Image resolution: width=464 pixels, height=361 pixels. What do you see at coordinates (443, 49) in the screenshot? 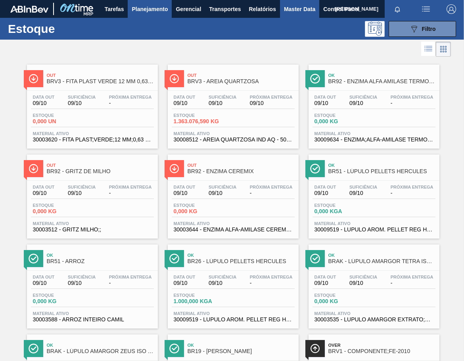
I see `div: Visão em Cards` at bounding box center [443, 49].